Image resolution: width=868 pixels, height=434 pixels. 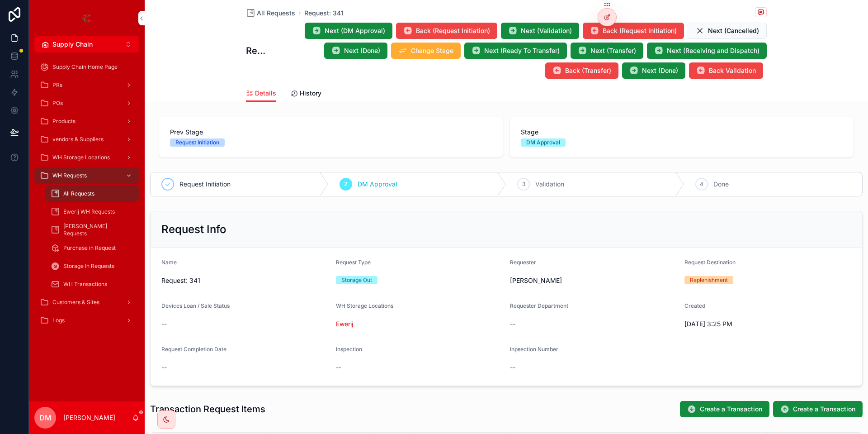 What do you see at coordinates (709, 280) in the screenshot?
I see `div: Replenishment` at bounding box center [709, 280].